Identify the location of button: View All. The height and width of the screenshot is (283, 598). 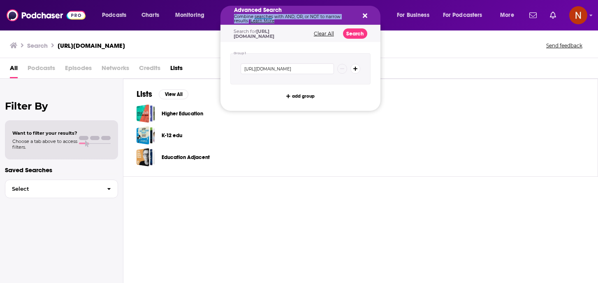
(174, 94).